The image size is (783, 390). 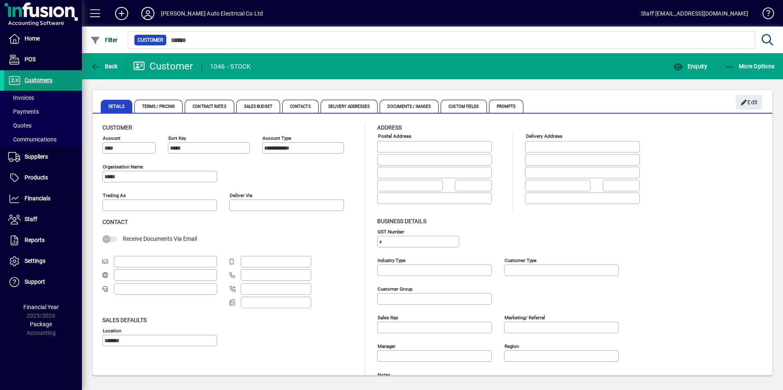 I want to click on span: More Options, so click(x=749, y=66).